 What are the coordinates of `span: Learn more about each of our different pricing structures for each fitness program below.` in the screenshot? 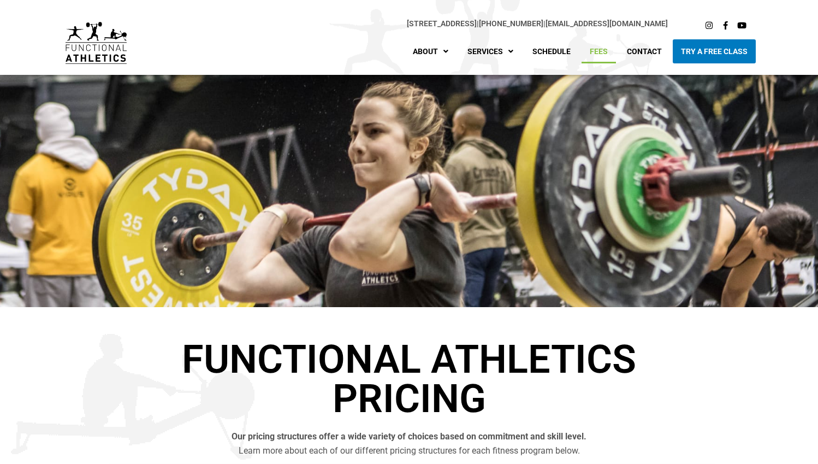 It's located at (409, 450).